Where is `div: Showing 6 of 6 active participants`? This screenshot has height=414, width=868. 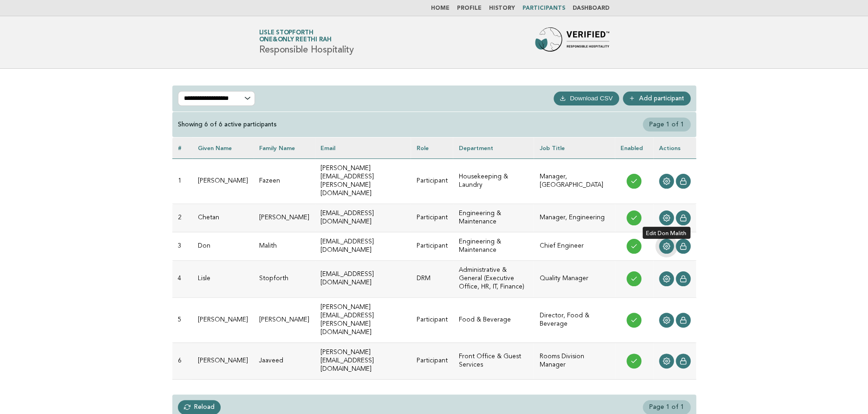 div: Showing 6 of 6 active participants is located at coordinates (227, 125).